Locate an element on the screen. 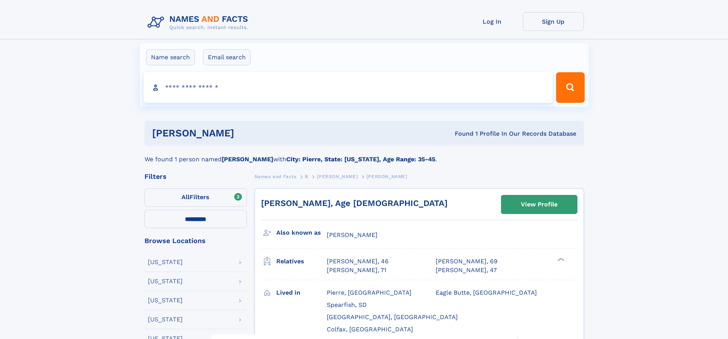 The width and height of the screenshot is (728, 339). h3: Lived in is located at coordinates (302, 293).